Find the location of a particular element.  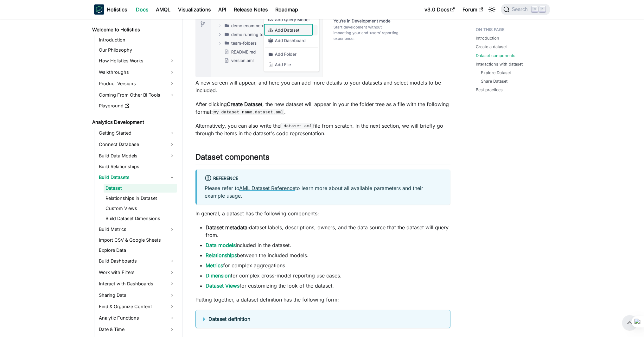

button: Scroll back to top is located at coordinates (630, 323).